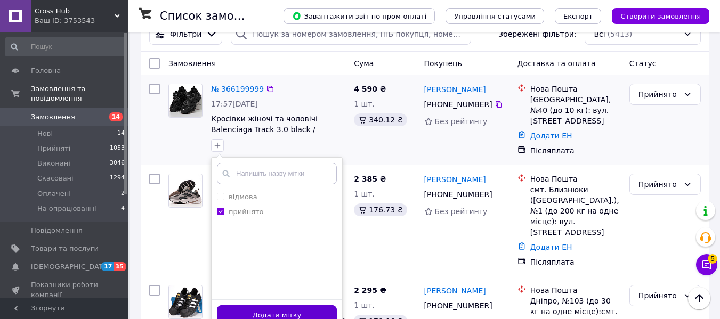 The height and width of the screenshot is (319, 720). I want to click on span: Фільтри, so click(186, 34).